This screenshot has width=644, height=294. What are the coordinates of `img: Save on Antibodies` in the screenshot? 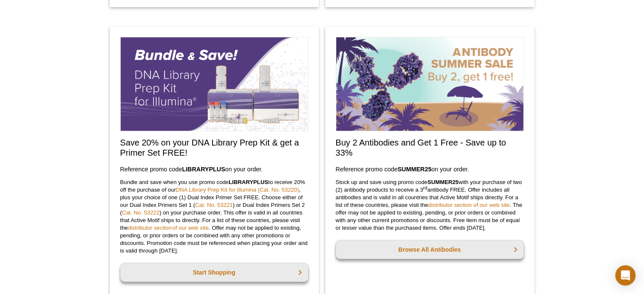 It's located at (430, 84).